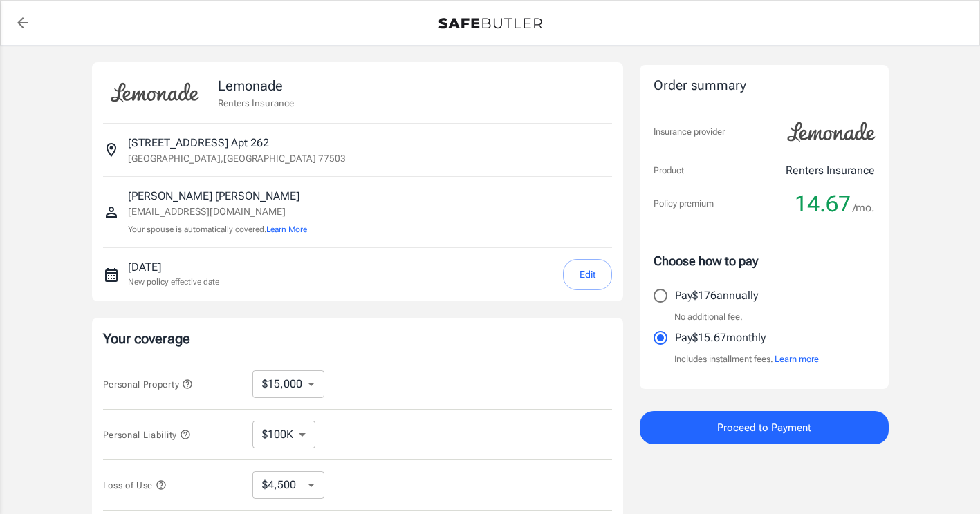  Describe the element at coordinates (111, 213) in the screenshot. I see `svg: Insured person` at that location.